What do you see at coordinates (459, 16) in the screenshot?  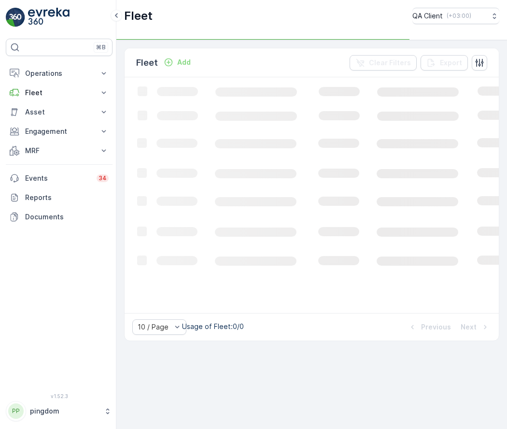 I see `p: ( +03:00 )` at bounding box center [459, 16].